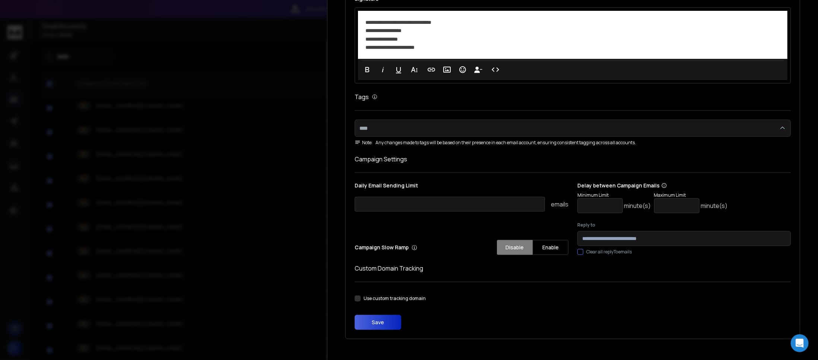 This screenshot has height=360, width=818. Describe the element at coordinates (560, 204) in the screenshot. I see `p: emails` at that location.